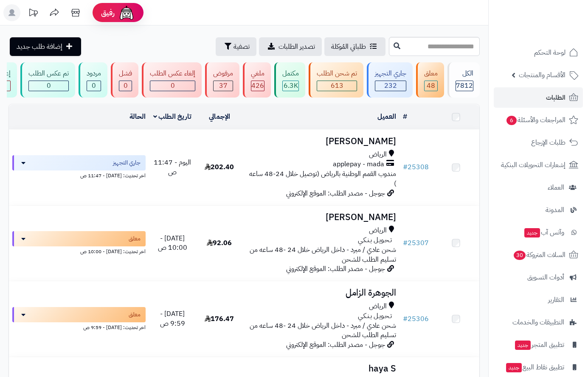 This screenshot has height=377, width=588. I want to click on a: وآتس آبجديد, so click(538, 232).